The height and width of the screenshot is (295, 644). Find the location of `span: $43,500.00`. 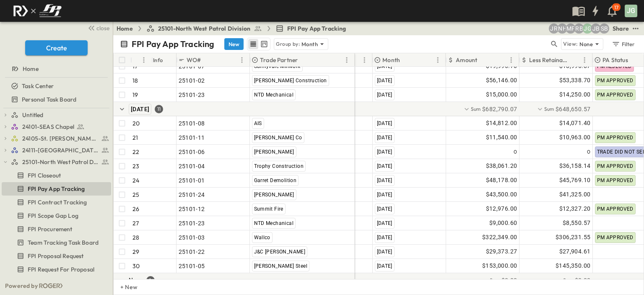

span: $43,500.00 is located at coordinates (501, 194).